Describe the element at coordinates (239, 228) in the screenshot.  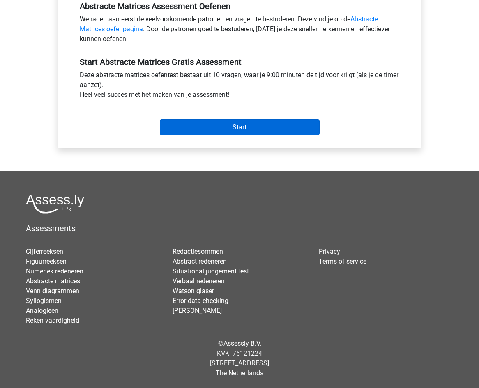
I see `h5: Assessments` at that location.